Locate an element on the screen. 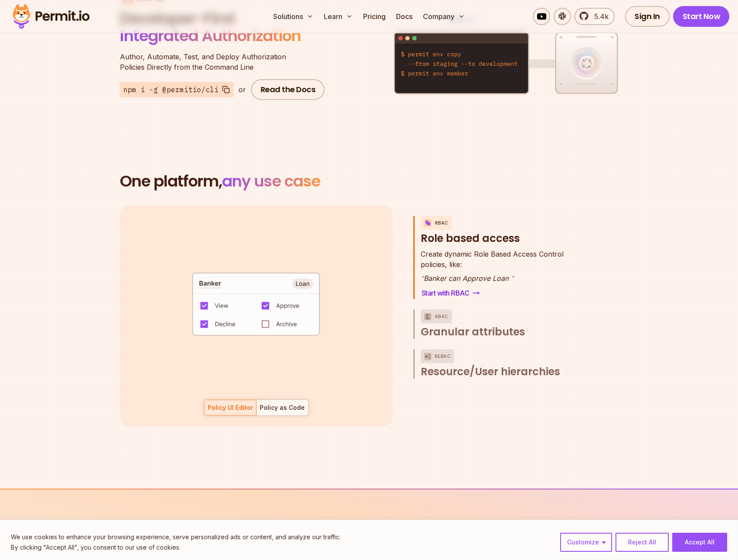  a: Read the Docs is located at coordinates (288, 90).